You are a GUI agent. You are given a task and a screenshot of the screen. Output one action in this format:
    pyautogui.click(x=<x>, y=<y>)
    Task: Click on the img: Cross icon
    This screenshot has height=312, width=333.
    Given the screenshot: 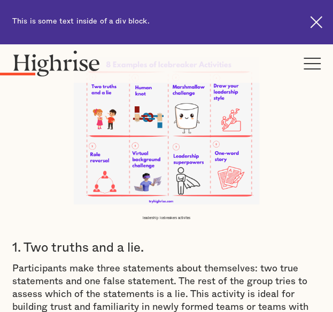 What is the action you would take?
    pyautogui.click(x=316, y=22)
    